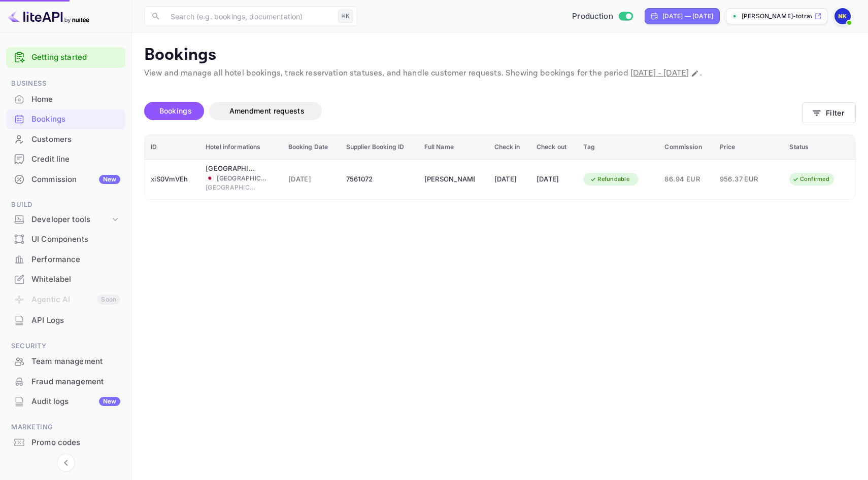 The height and width of the screenshot is (480, 868). I want to click on input: Search (e.g. bookings, documentation), so click(249, 17).